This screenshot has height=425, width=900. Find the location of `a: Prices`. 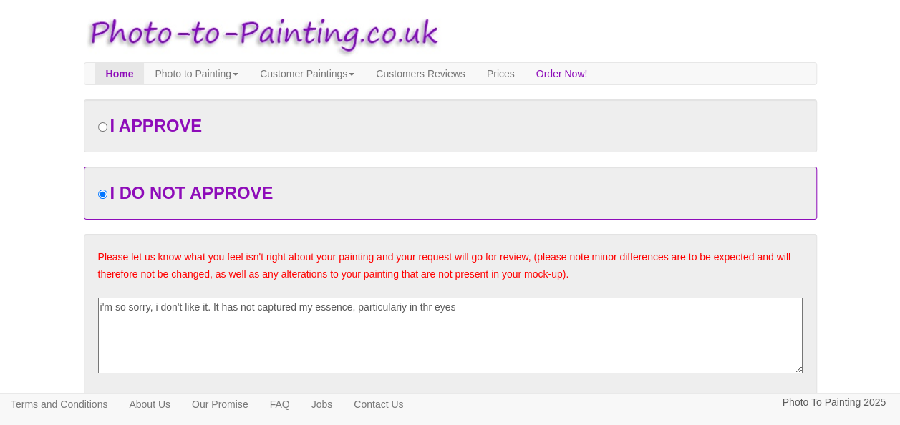

a: Prices is located at coordinates (500, 74).